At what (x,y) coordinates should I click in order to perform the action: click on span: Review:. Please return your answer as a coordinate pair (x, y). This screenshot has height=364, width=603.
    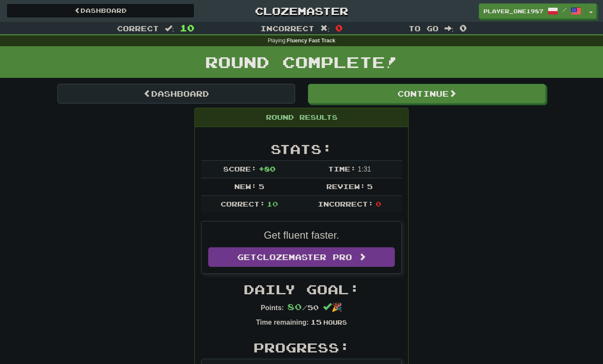
    Looking at the image, I should click on (345, 186).